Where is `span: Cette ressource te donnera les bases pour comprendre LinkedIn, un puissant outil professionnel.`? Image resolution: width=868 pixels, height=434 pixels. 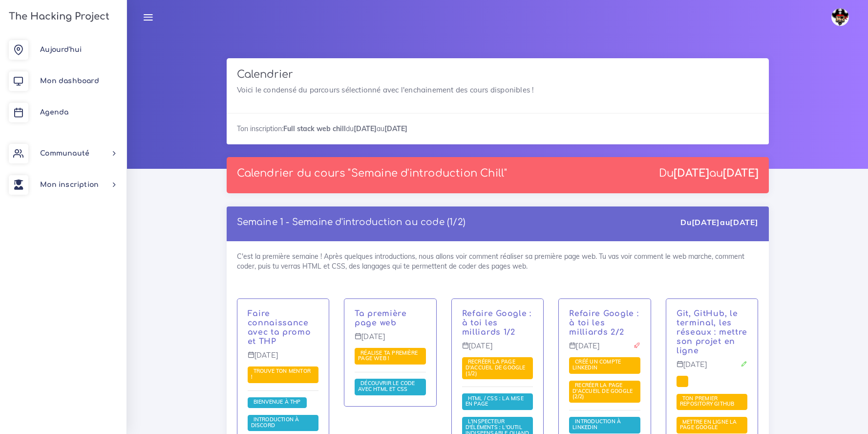
span: Cette ressource te donnera les bases pour comprendre LinkedIn, un puissant outil professionnel. is located at coordinates (605, 425).